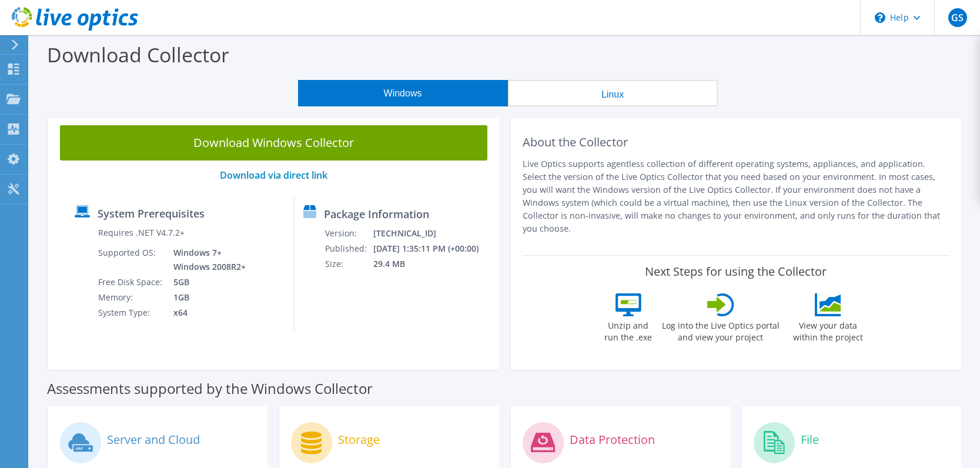 The image size is (980, 468). I want to click on td: 29.4 MB, so click(433, 264).